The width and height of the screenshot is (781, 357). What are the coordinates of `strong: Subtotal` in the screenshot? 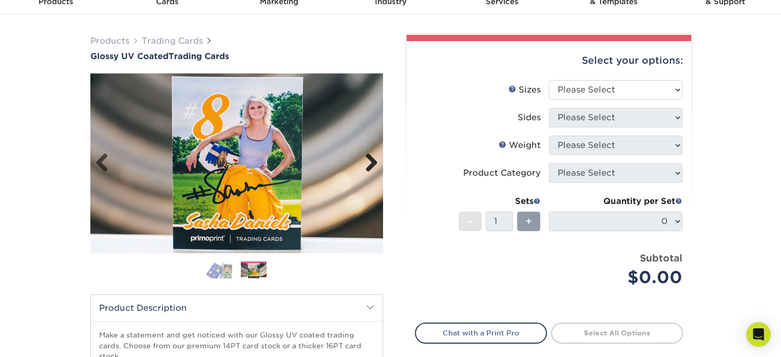 It's located at (661, 258).